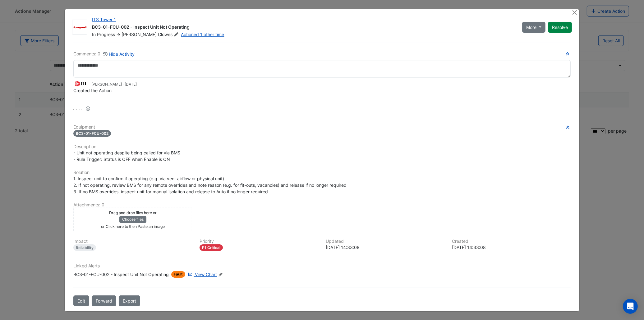  I want to click on div: Comments: 0, so click(104, 54).